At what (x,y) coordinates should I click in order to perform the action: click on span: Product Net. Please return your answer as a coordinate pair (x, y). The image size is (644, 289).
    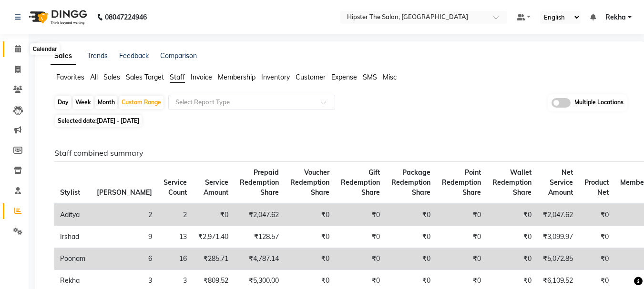
    Looking at the image, I should click on (597, 188).